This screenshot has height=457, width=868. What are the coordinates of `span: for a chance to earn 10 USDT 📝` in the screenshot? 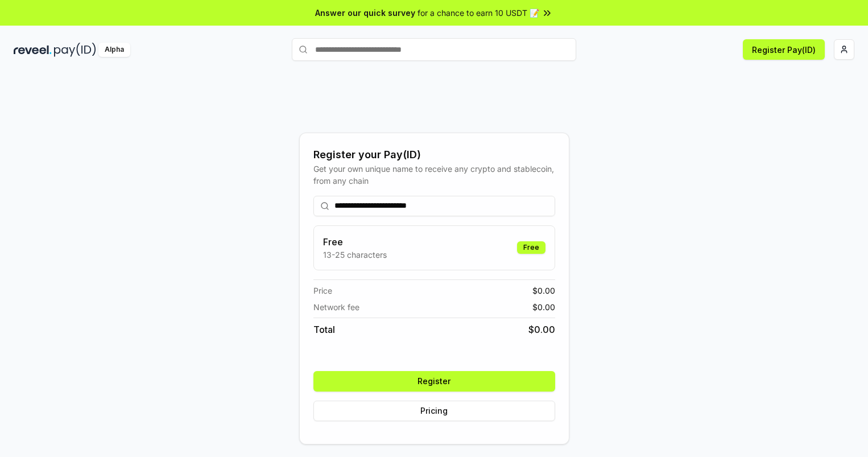 It's located at (479, 12).